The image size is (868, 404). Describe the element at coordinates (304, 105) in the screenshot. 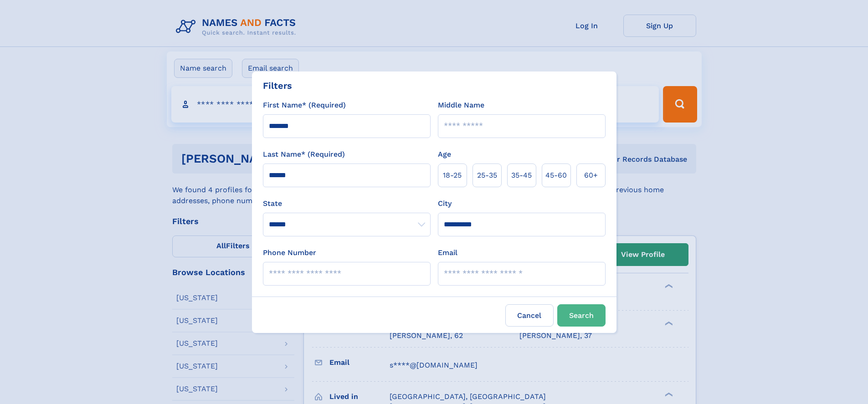

I see `label: First Name* (Required)` at that location.